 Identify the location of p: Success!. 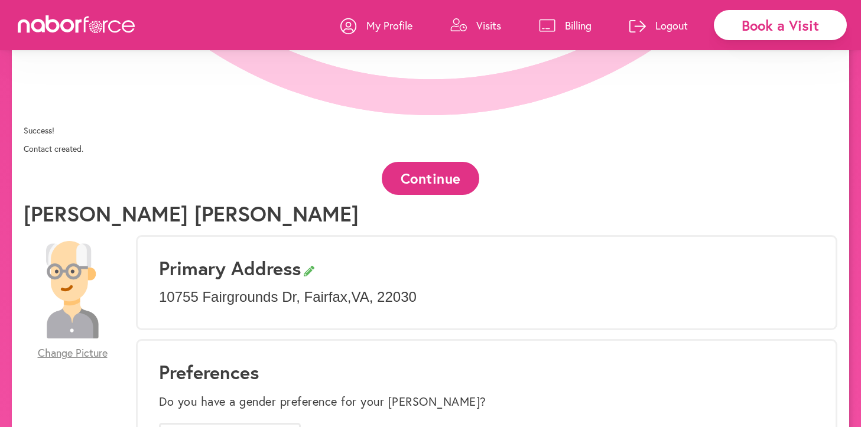
(430, 131).